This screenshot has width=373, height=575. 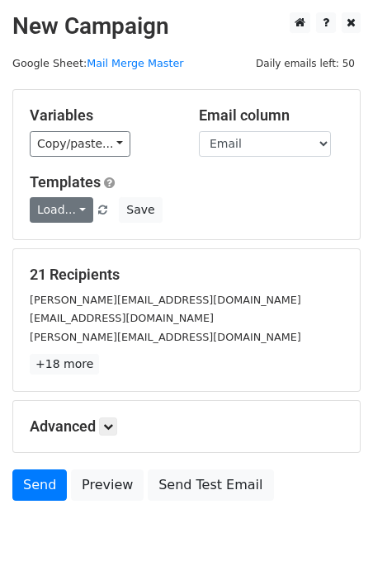 What do you see at coordinates (80, 143) in the screenshot?
I see `a: Copy/paste...` at bounding box center [80, 143].